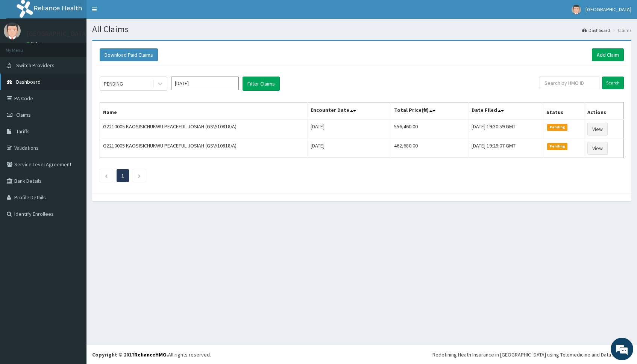 The width and height of the screenshot is (637, 364). I want to click on td: 556,460.00, so click(430, 129).